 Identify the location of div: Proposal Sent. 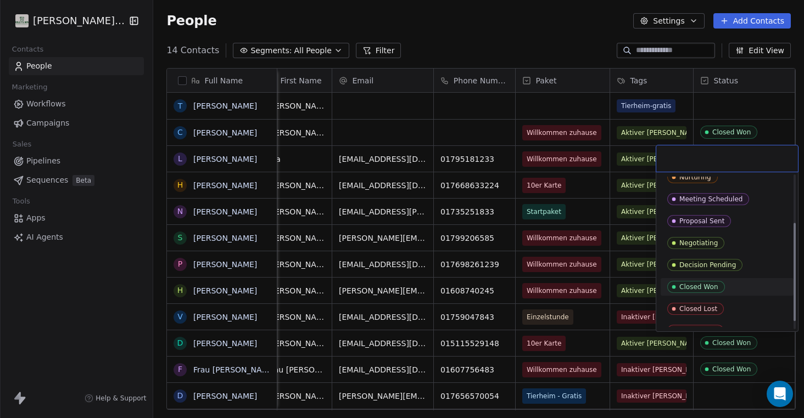
(701, 221).